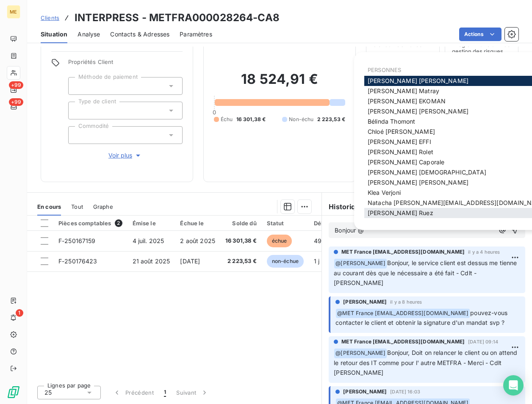 Image resolution: width=532 pixels, height=404 pixels. I want to click on button: Actions, so click(480, 35).